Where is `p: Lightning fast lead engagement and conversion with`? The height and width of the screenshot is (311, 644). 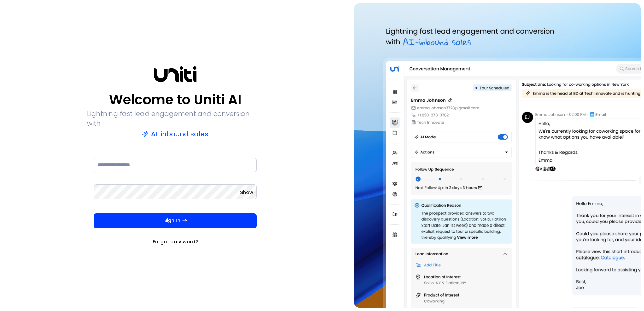 p: Lightning fast lead engagement and conversion with is located at coordinates (175, 118).